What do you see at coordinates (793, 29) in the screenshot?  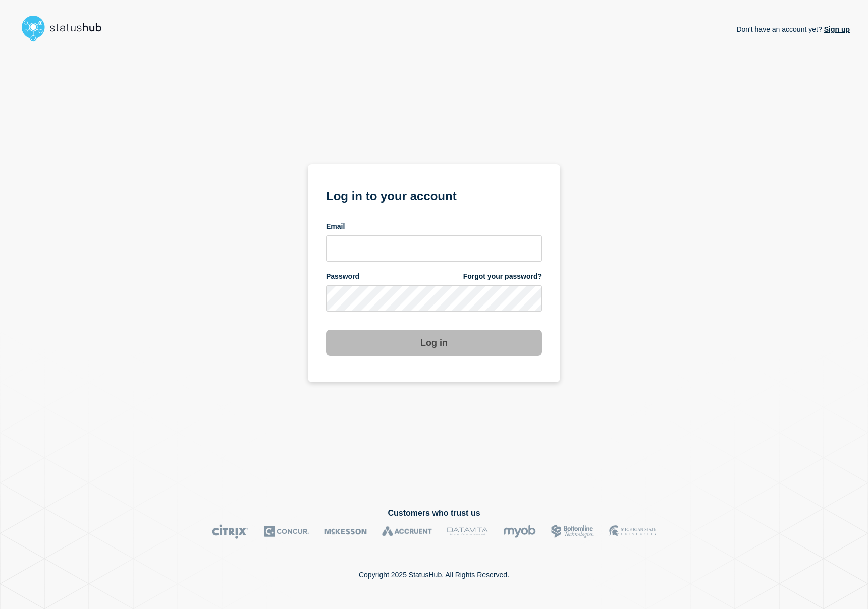 I see `p: Don't have an account yet?` at bounding box center [793, 29].